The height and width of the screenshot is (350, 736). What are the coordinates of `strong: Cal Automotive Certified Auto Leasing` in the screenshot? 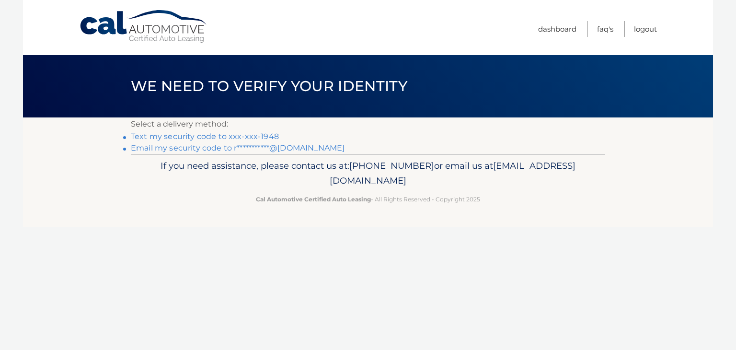 It's located at (314, 199).